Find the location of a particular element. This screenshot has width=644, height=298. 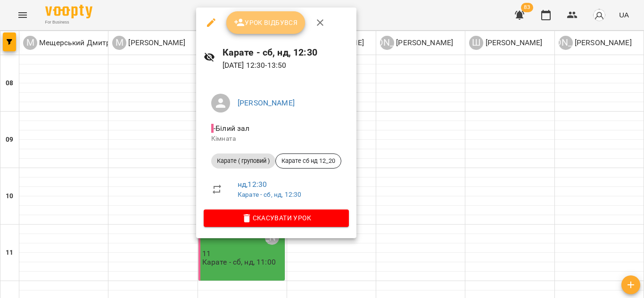

button: Урок відбувся is located at coordinates (266, 23).